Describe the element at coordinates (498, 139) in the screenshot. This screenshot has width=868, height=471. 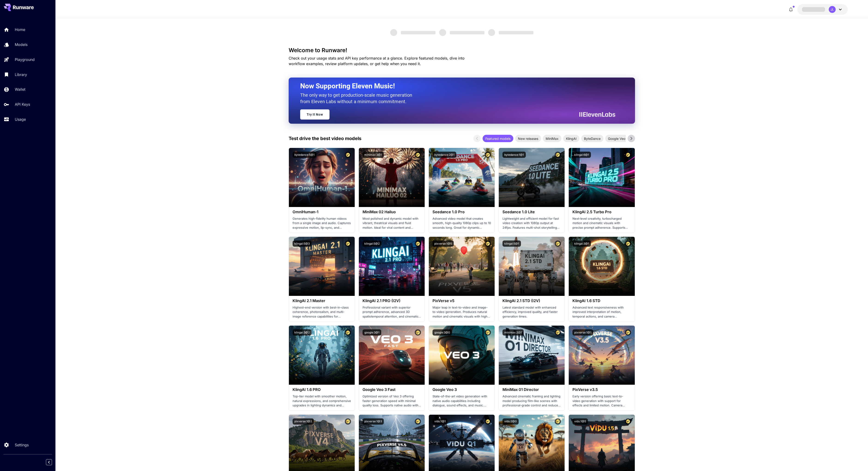
I see `div: Featured models` at that location.